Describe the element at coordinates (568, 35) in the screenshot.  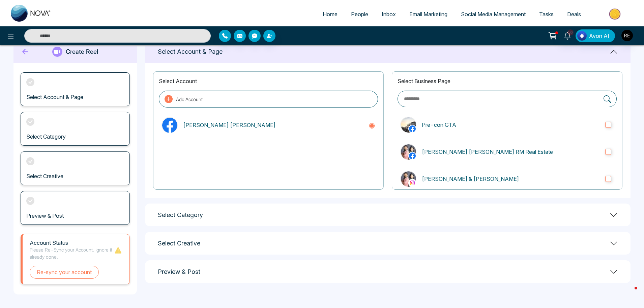
I see `a: 10` at that location.